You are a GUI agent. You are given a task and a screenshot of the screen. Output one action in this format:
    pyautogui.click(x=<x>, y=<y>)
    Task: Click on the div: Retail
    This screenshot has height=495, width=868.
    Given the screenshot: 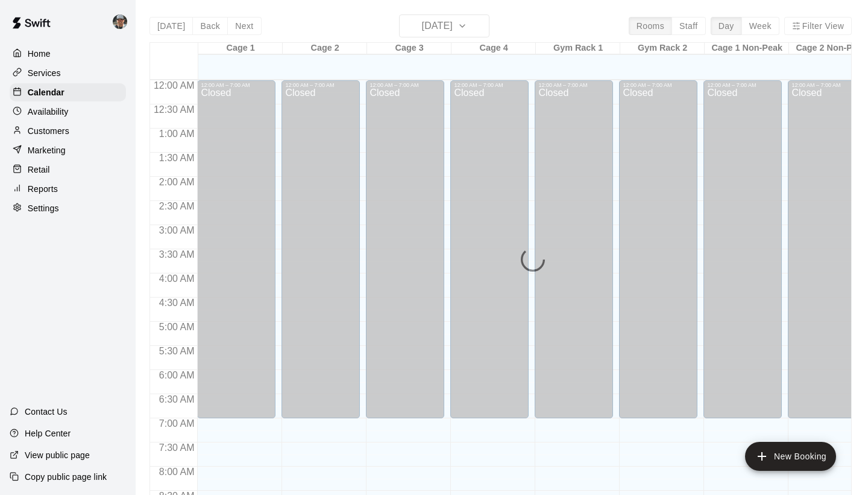 What is the action you would take?
    pyautogui.click(x=67, y=169)
    